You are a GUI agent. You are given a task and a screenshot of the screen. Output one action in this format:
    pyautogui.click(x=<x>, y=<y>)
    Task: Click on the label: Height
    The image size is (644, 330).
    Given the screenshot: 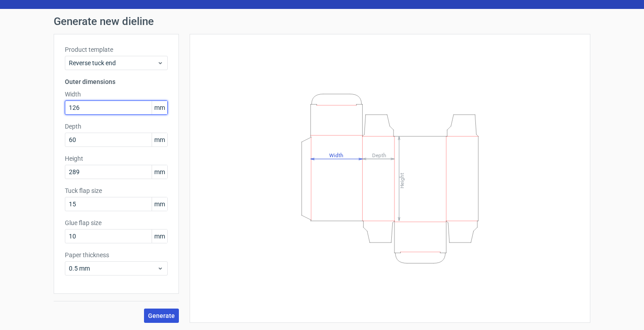 What is the action you would take?
    pyautogui.click(x=116, y=158)
    